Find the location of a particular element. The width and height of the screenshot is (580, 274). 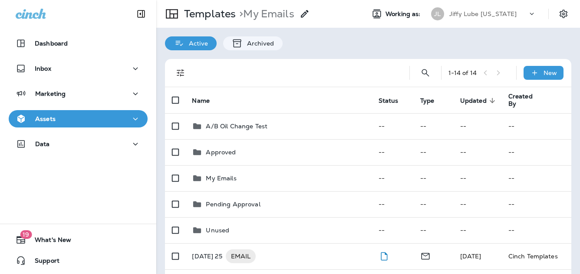

button: Search Templates is located at coordinates (425, 73).